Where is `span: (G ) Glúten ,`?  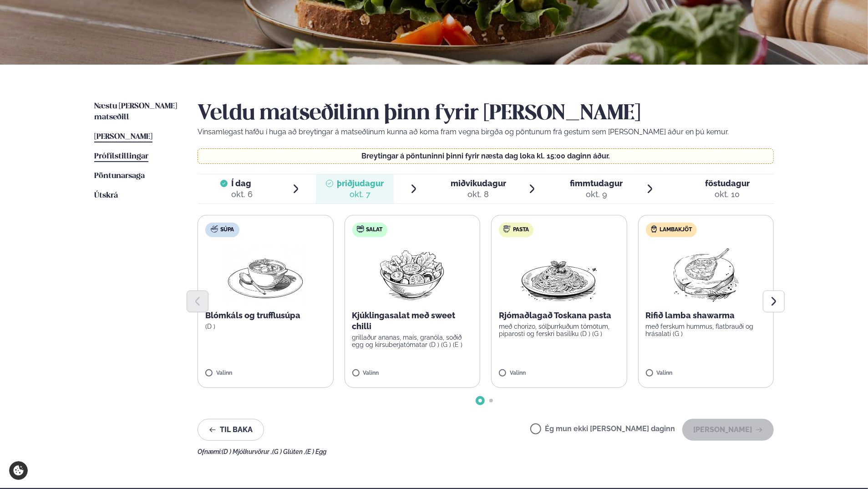 span: (G ) Glúten , is located at coordinates (289, 452).